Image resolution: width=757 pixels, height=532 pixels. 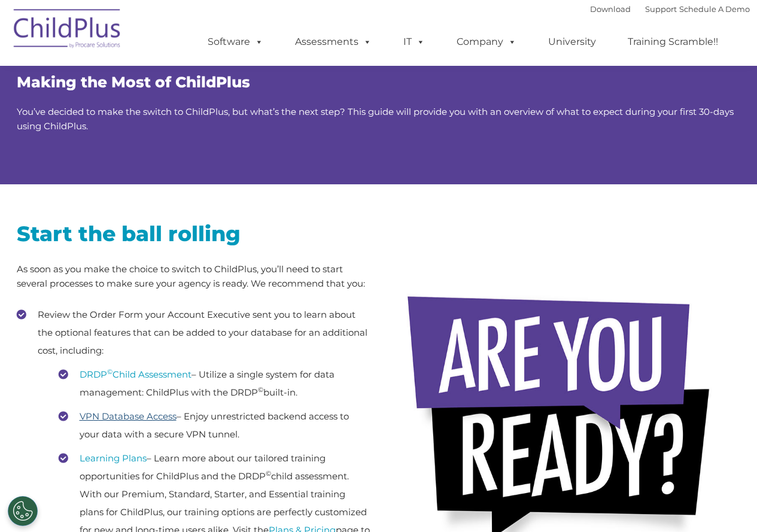 What do you see at coordinates (375, 119) in the screenshot?
I see `span: You’ve decided to make the switch to ChildPlus, but what’s the next step? This guide will provide...` at bounding box center [375, 119].